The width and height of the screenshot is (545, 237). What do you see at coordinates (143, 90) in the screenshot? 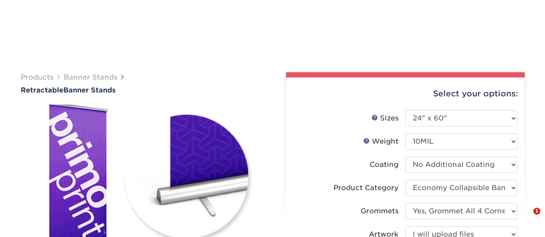
I see `a: RetractableBanner Stands` at bounding box center [143, 90].